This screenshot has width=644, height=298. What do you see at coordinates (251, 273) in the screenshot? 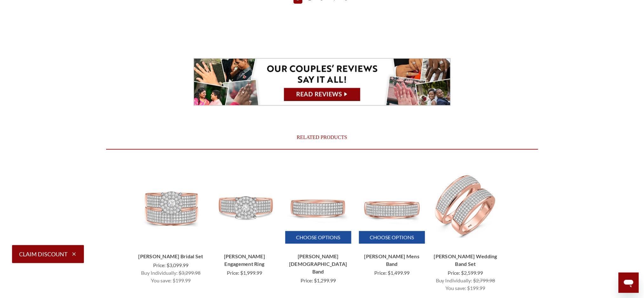
I see `span: $1,999.99` at bounding box center [251, 273].